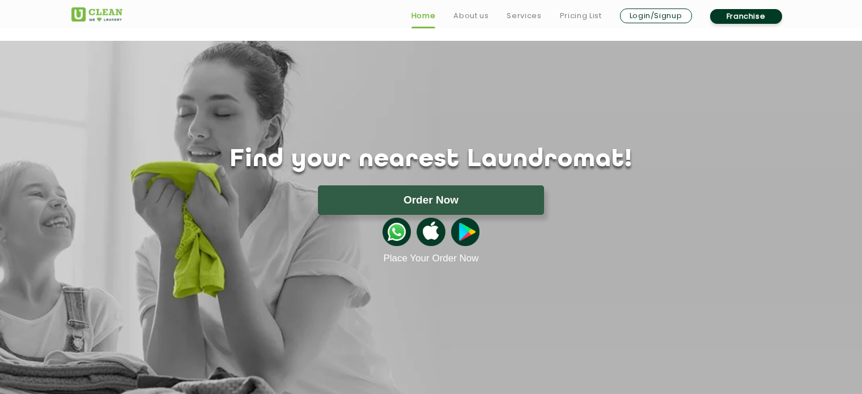 The width and height of the screenshot is (862, 394). What do you see at coordinates (431, 232) in the screenshot?
I see `img: apple-icon.png` at bounding box center [431, 232].